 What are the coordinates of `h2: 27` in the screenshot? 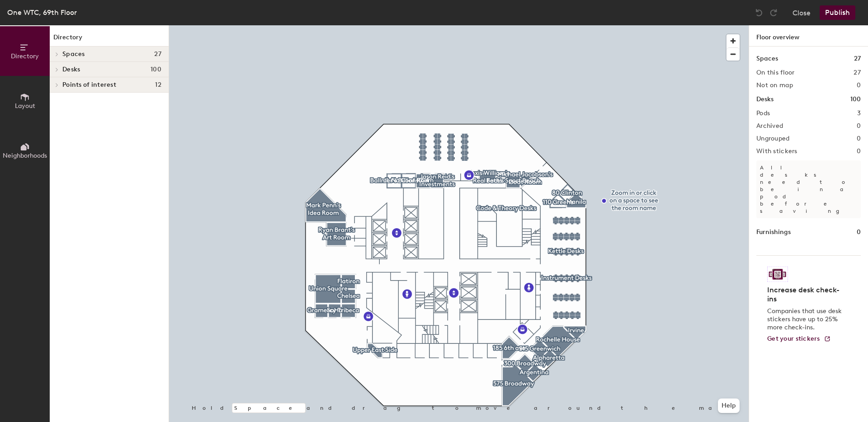 It's located at (857, 73).